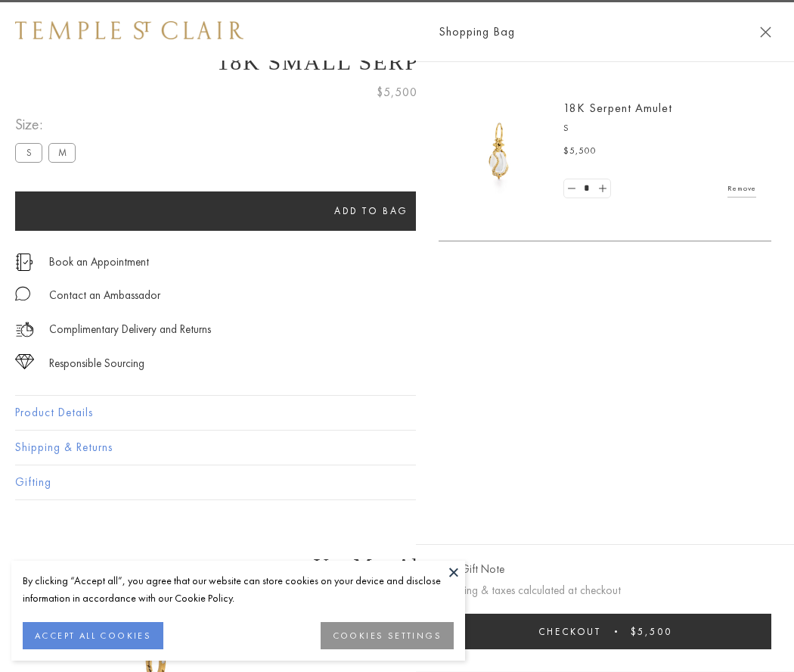  What do you see at coordinates (397, 62) in the screenshot?
I see `h1: 18K Small Serpent Amulet` at bounding box center [397, 62].